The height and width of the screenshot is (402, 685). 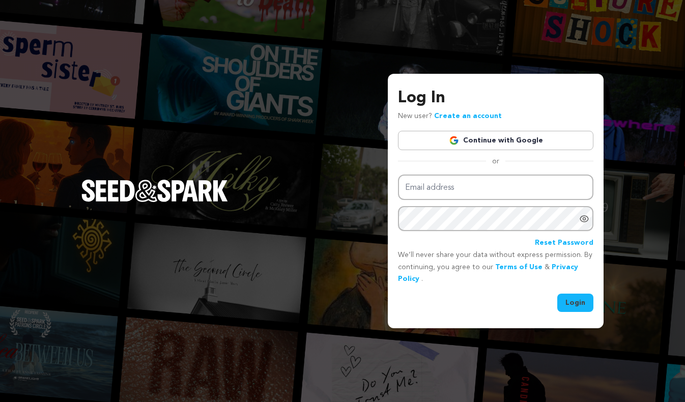 I want to click on a: Show password as plain text. Warning: this will display your password on the screen., so click(x=585, y=219).